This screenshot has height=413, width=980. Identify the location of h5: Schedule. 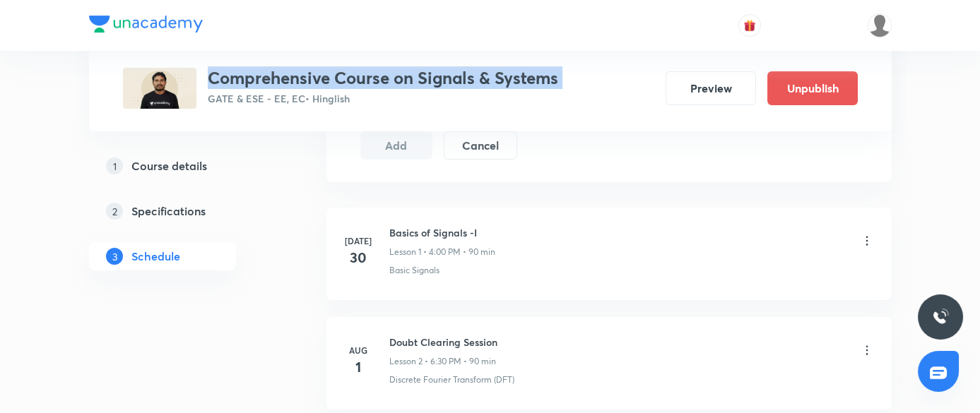
(155, 256).